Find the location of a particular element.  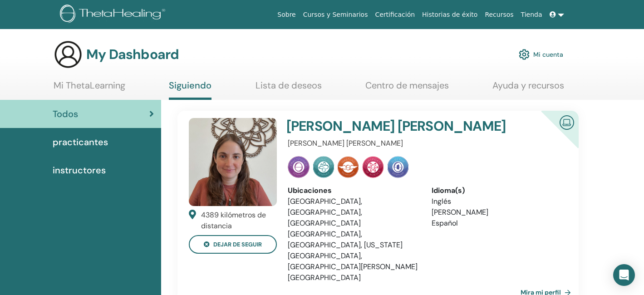

a: Sobre is located at coordinates (286, 14).